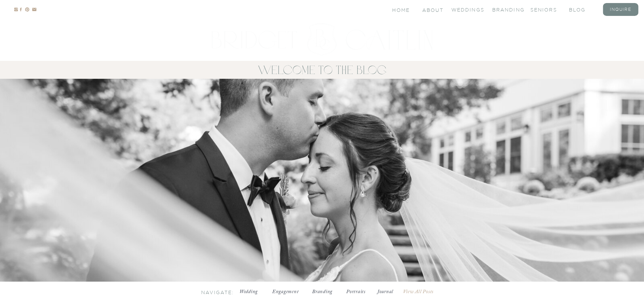  Describe the element at coordinates (423, 292) in the screenshot. I see `h3: View All Posts` at that location.